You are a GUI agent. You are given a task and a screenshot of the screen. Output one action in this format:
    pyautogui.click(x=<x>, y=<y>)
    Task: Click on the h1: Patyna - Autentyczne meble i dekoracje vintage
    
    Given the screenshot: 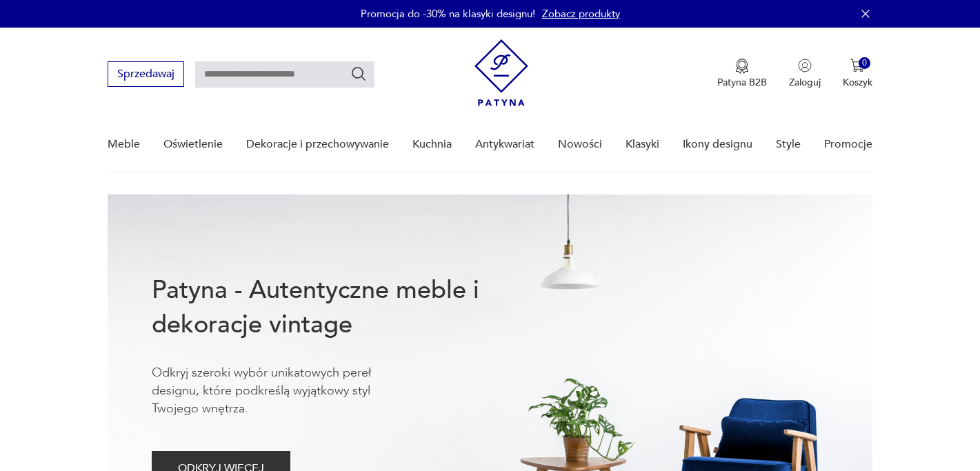 What is the action you would take?
    pyautogui.click(x=338, y=308)
    